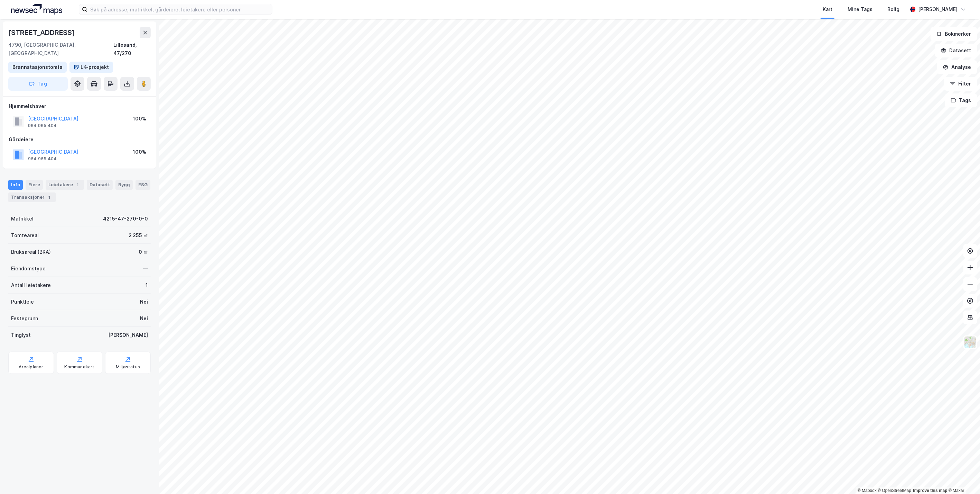 The image size is (980, 494). Describe the element at coordinates (31, 252) in the screenshot. I see `div: Bruksareal (BRA)` at that location.